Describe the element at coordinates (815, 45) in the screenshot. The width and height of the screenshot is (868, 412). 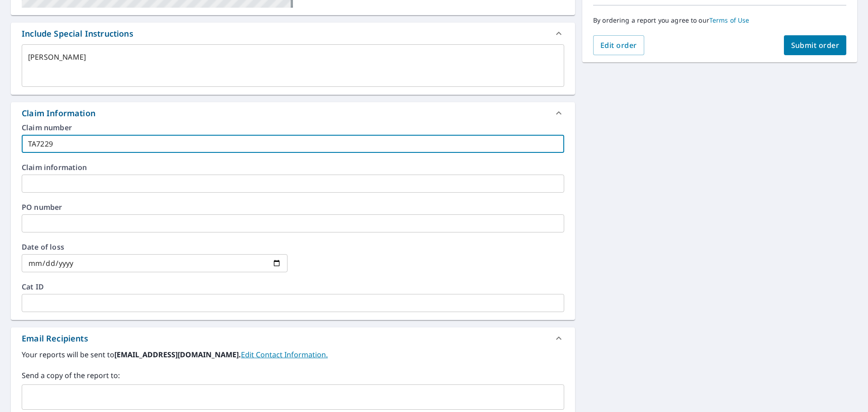
I see `button: Submit order` at that location.